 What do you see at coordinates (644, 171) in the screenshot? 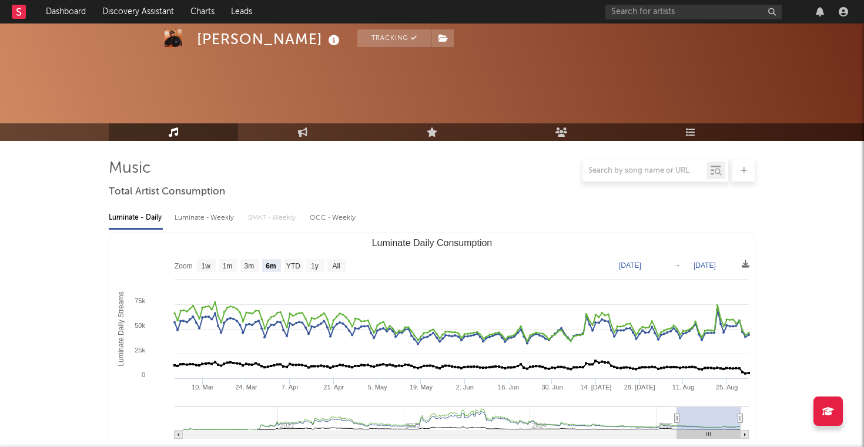
I see `input: Search by song name or URL` at bounding box center [644, 171].